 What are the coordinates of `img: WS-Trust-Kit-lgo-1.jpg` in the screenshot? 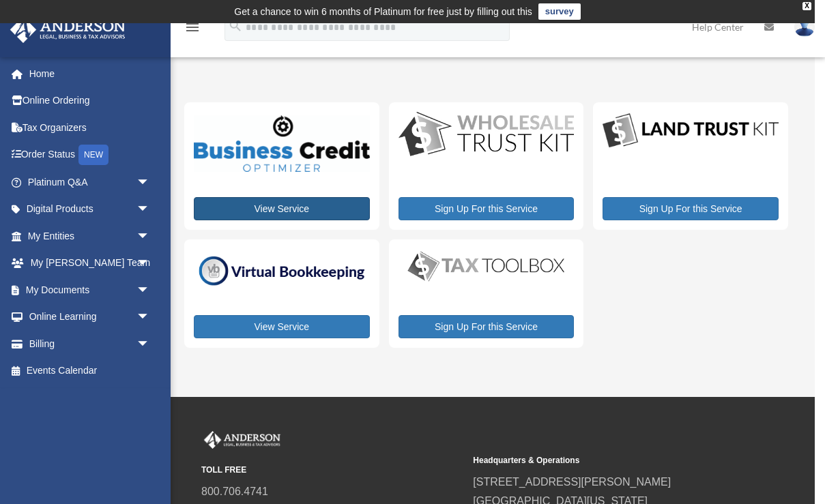 It's located at (486, 135).